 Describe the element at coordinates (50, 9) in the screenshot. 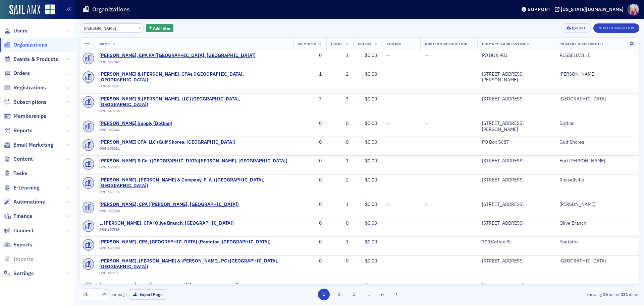

I see `img: SailAMX` at that location.